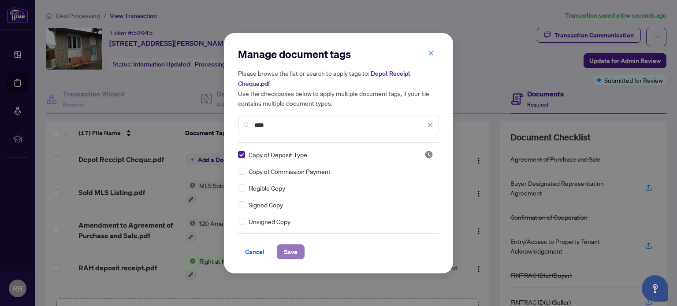  Describe the element at coordinates (429, 155) in the screenshot. I see `img: status` at that location.